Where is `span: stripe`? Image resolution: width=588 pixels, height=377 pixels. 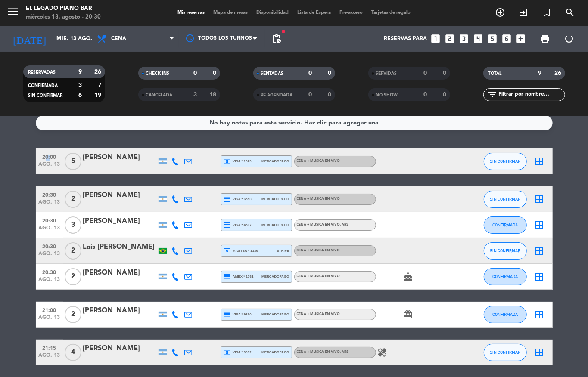
span: stripe is located at coordinates (283, 250).